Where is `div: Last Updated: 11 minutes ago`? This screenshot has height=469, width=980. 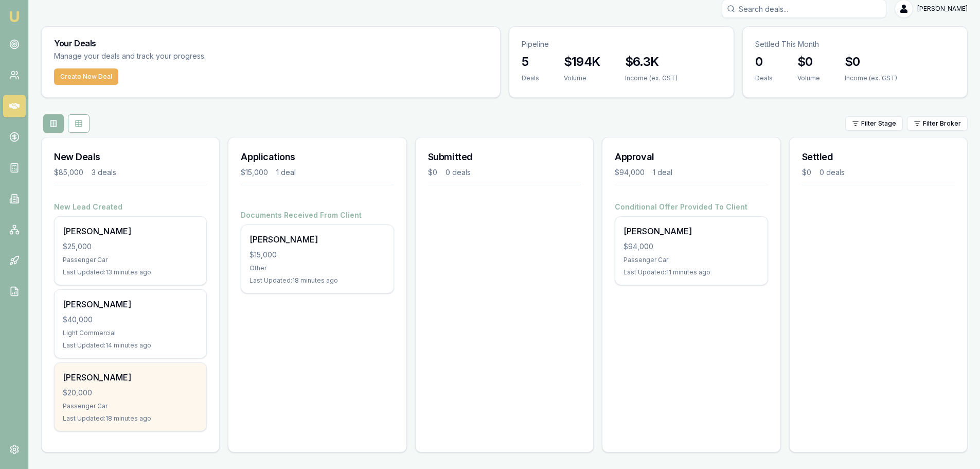
div: Last Updated: 11 minutes ago is located at coordinates (691, 273).